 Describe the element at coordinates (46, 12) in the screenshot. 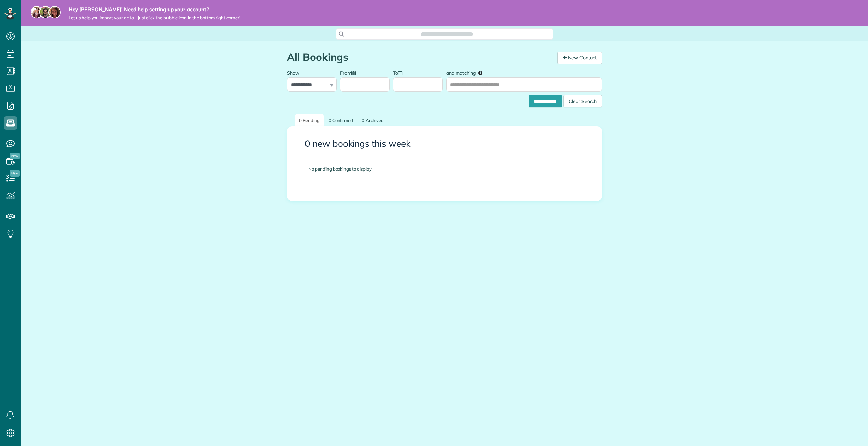

I see `img: jorge-587dff0eeaa6aab1f244e6dc62b8924c3b6ad411094392a53c71c6c4a576187d.jpg` at that location.